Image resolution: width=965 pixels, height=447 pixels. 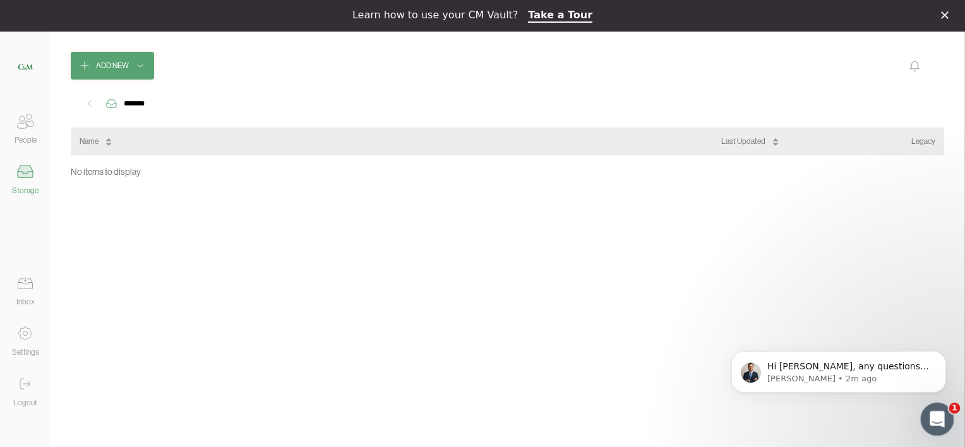 I want to click on p: Message from Jack, sent 2m ago, so click(x=136, y=54).